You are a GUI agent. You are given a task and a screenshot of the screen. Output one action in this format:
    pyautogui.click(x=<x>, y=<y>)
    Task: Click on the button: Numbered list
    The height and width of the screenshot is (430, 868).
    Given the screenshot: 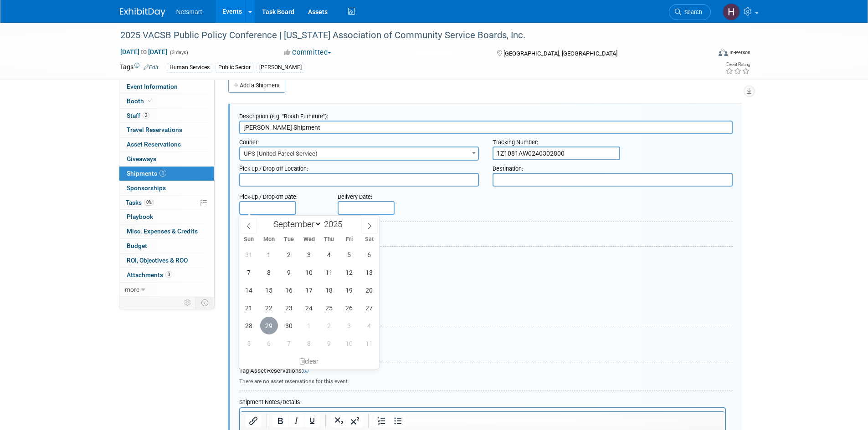 What is the action you would take?
    pyautogui.click(x=382, y=421)
    